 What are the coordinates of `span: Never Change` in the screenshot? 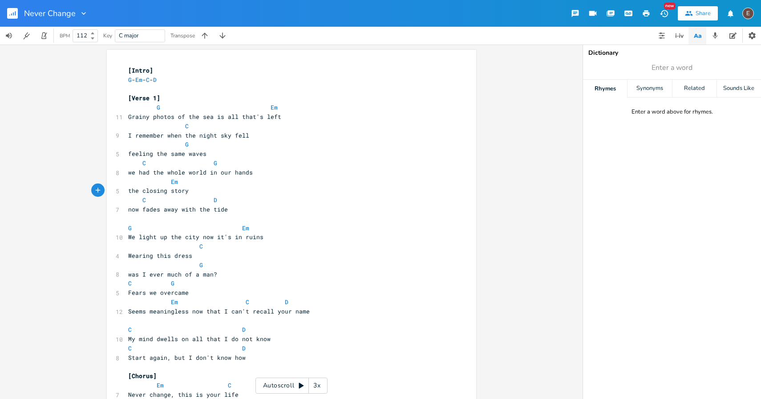 It's located at (50, 13).